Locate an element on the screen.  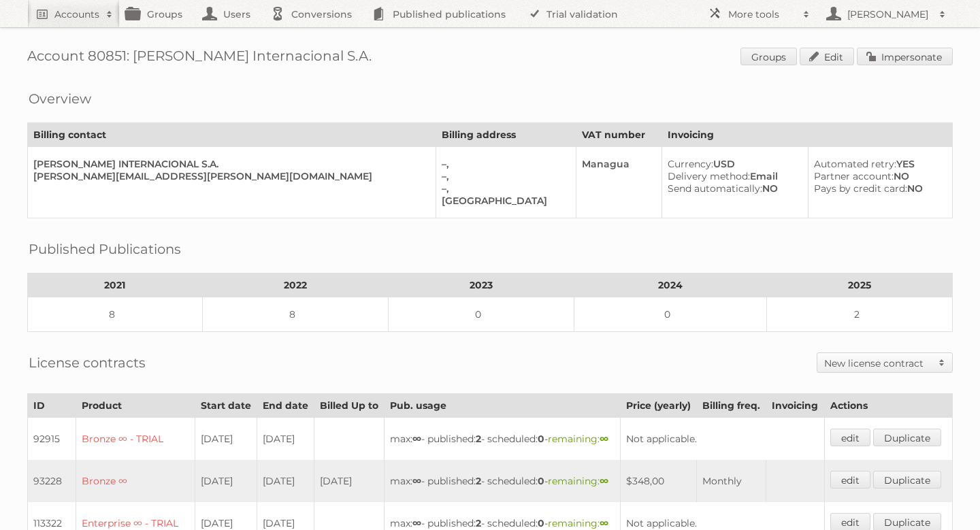
h2: New license contract is located at coordinates (878, 364).